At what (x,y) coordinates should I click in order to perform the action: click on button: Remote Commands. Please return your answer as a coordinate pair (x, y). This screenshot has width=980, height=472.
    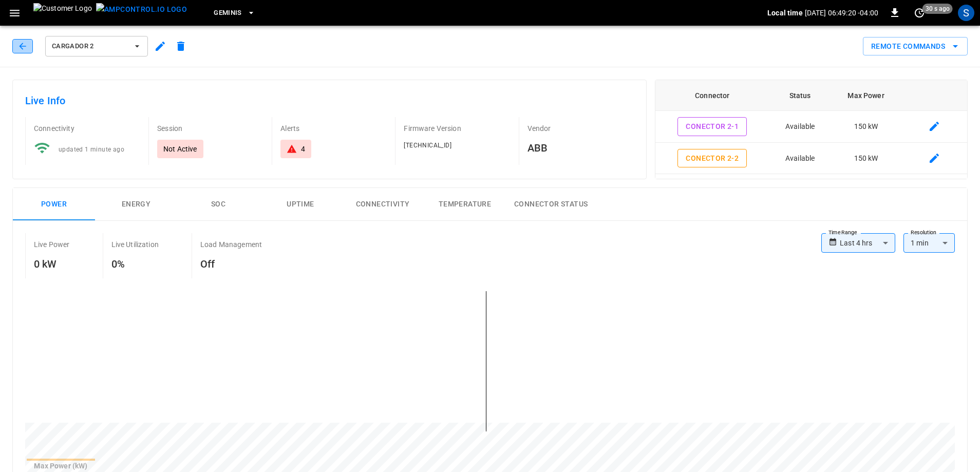
    Looking at the image, I should click on (915, 46).